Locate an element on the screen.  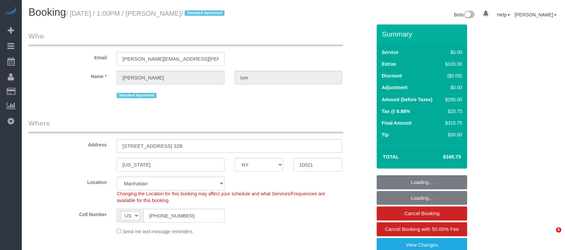
input: Email is located at coordinates (170, 59).